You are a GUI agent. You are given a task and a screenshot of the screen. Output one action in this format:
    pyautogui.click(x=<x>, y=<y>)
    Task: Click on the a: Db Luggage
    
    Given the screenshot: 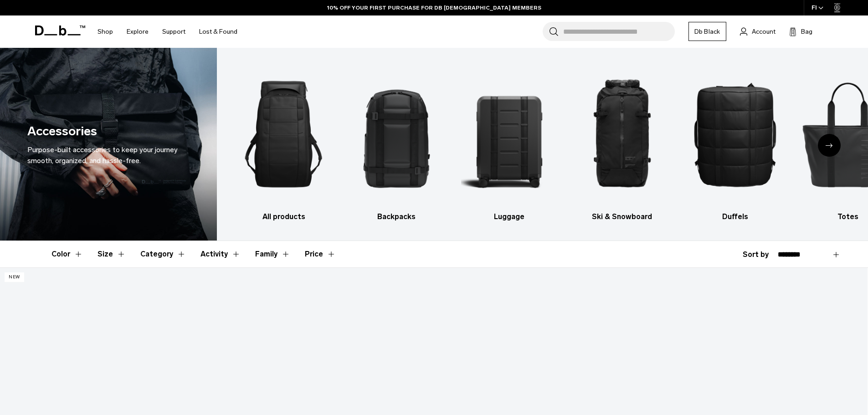 What is the action you would take?
    pyautogui.click(x=509, y=142)
    